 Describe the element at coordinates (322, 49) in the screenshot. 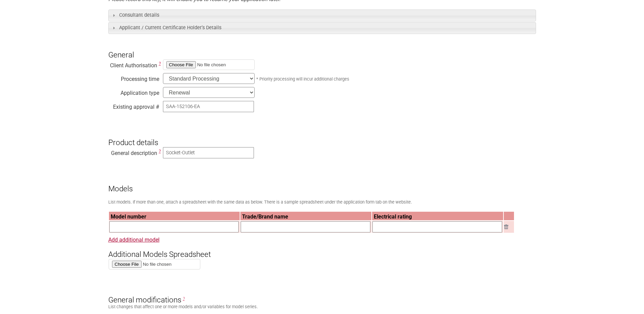

I see `h3: General` at that location.